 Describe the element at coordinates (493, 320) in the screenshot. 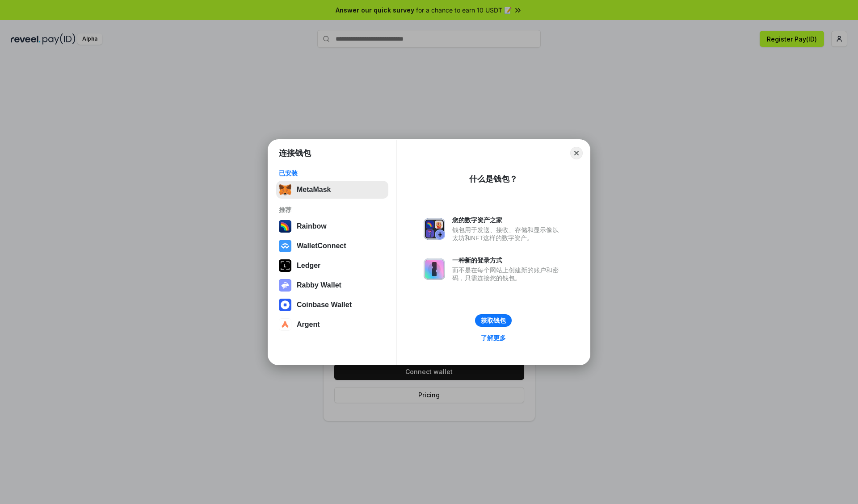

I see `button: 获取钱包` at that location.